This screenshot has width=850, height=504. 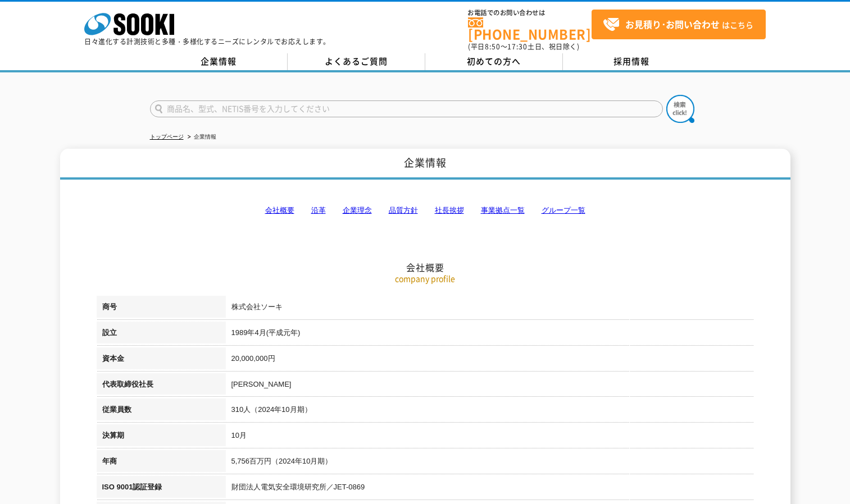 What do you see at coordinates (161, 437) in the screenshot?
I see `th: 決算期` at bounding box center [161, 437].